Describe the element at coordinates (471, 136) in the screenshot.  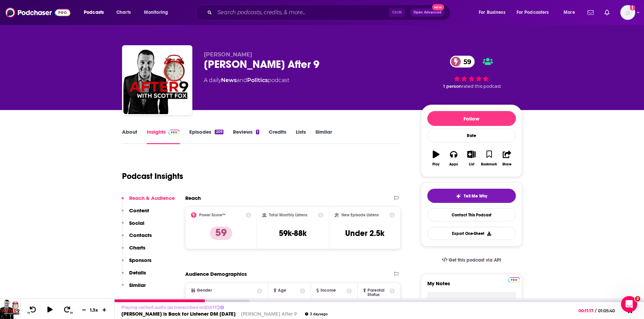
I see `div: Rate` at that location.